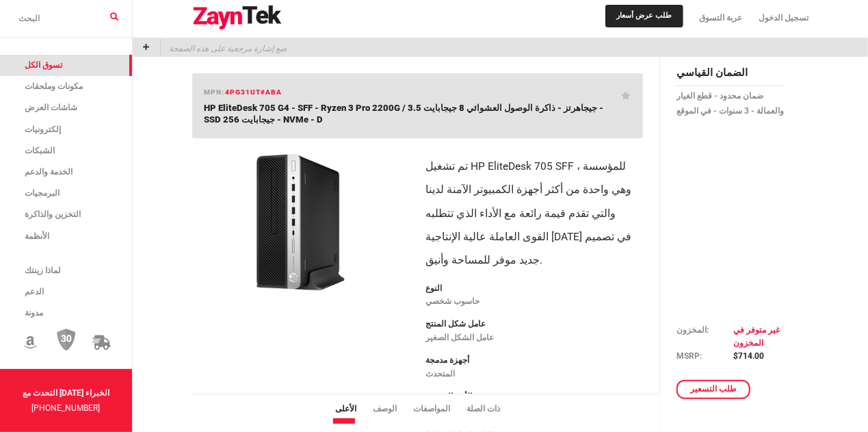  What do you see at coordinates (224, 47) in the screenshot?
I see `p: ضع إشارة مرجعية على هذه الصفحة` at bounding box center [224, 47].